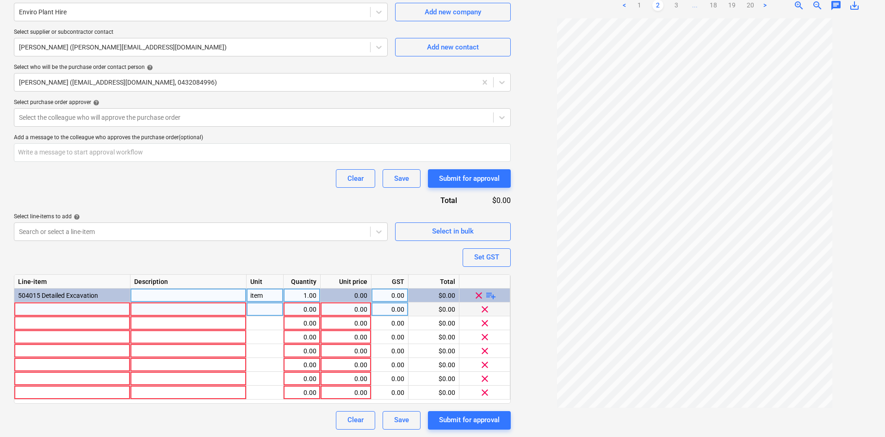  Describe the element at coordinates (201, 33) in the screenshot. I see `p: Select supplier or subcontractor contact` at that location.